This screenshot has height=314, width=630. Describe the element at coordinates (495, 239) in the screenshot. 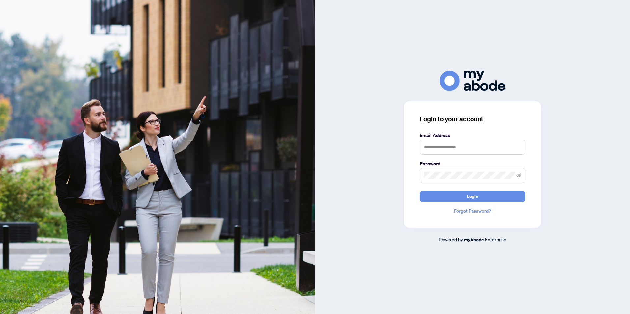

I see `span: Enterprise` at that location.